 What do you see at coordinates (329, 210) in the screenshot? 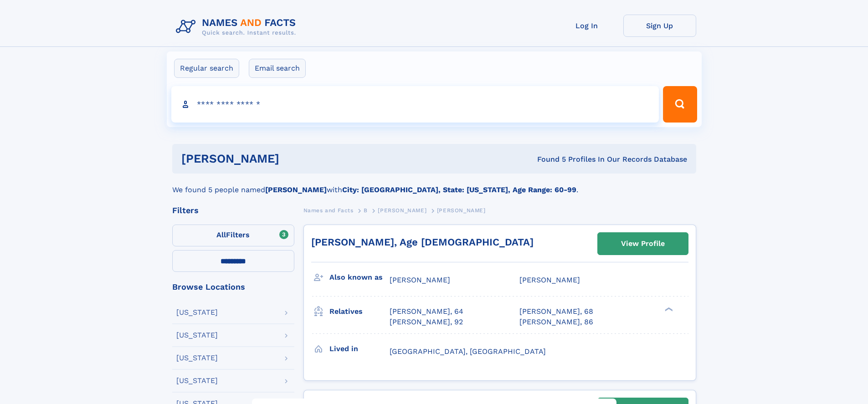
I see `a: Names and Facts` at bounding box center [329, 210].